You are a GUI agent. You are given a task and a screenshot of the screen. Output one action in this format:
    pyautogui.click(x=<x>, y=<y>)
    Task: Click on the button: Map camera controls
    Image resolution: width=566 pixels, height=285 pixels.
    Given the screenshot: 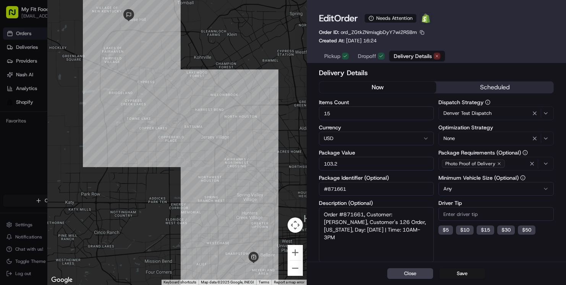 What is the action you would take?
    pyautogui.click(x=295, y=225)
    